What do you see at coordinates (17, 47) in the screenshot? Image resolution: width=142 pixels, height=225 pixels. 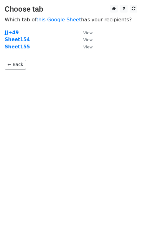 I see `strong: Sheet155` at bounding box center [17, 47].